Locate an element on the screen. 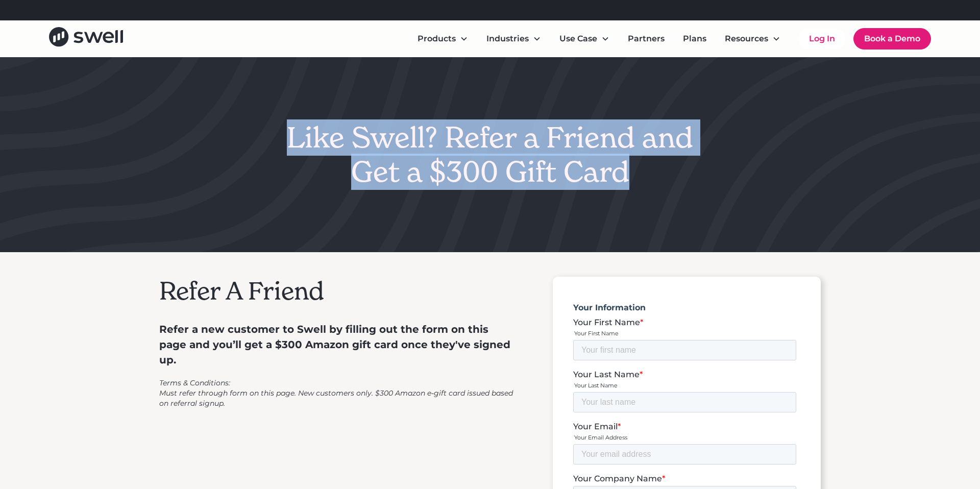  a: Book a Demo is located at coordinates (892, 39).